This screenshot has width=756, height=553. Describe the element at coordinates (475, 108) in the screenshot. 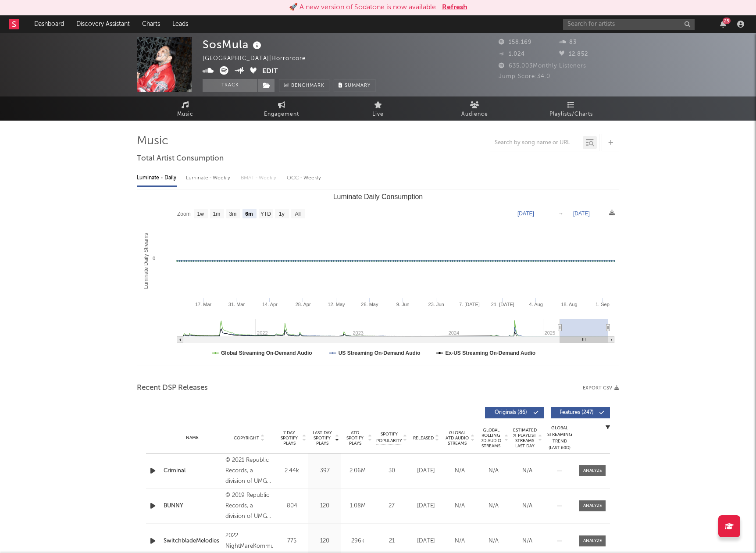

I see `a: Audience` at that location.